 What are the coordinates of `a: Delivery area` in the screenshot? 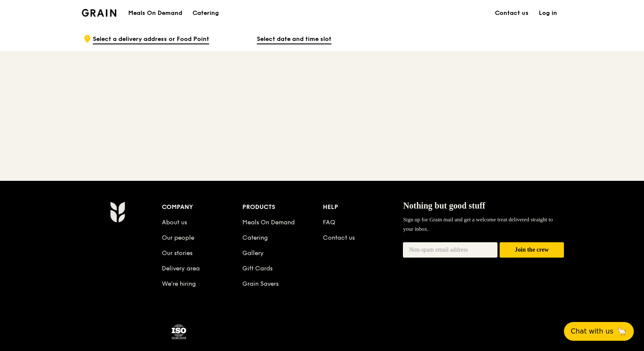 It's located at (181, 268).